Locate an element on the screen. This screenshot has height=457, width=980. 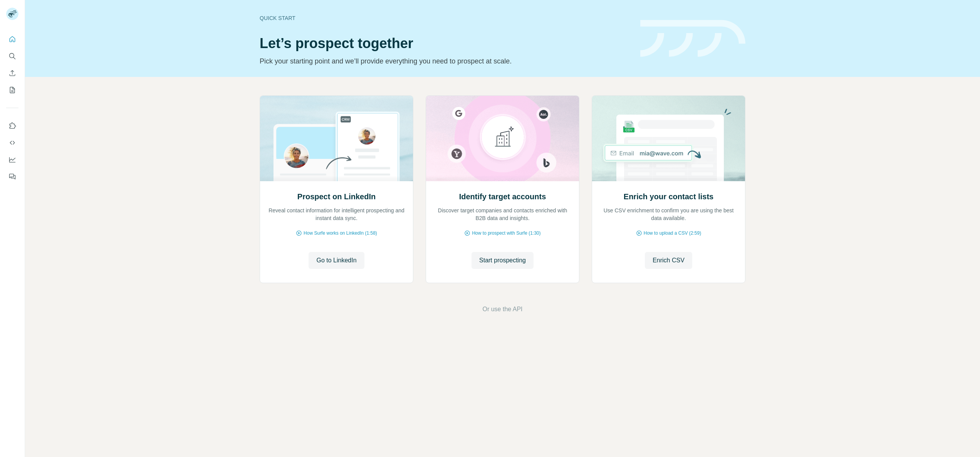
button: Search is located at coordinates (13, 56).